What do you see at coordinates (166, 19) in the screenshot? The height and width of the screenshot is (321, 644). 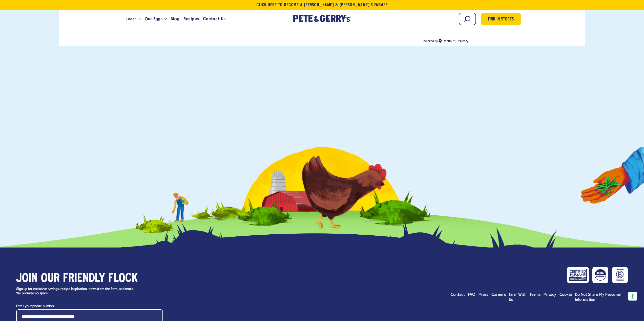 I see `button: Open the dropdown menu for Our Eggs` at bounding box center [166, 19].